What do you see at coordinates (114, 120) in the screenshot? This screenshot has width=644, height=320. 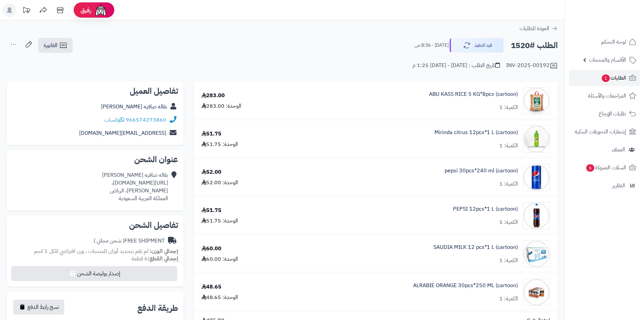 I see `span: واتساب` at bounding box center [114, 120].